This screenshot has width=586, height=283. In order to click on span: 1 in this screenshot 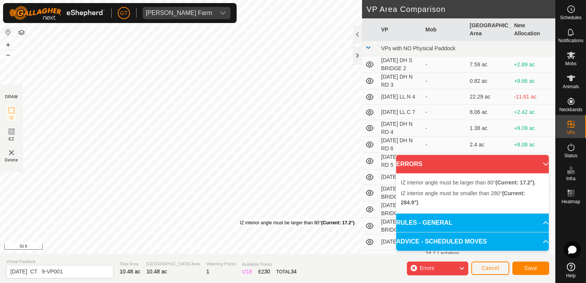, I will do `click(208, 271)`.